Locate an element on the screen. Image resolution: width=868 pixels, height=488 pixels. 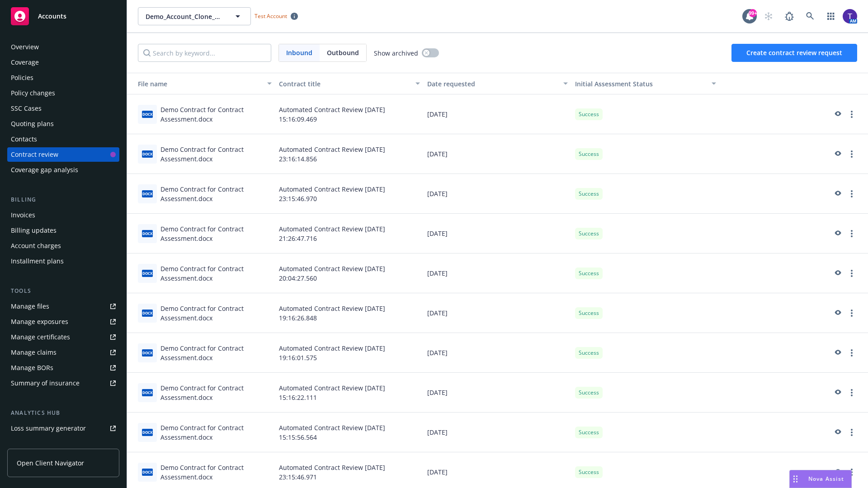
div: Account charges is located at coordinates (36, 246).